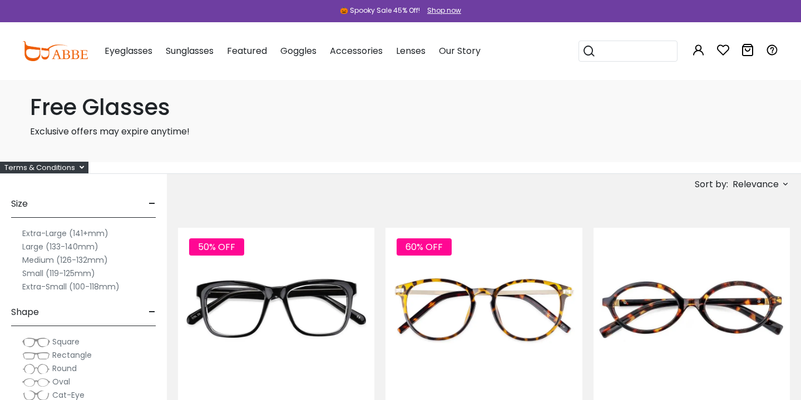 This screenshot has width=801, height=400. Describe the element at coordinates (441, 10) in the screenshot. I see `a: Shop now` at that location.